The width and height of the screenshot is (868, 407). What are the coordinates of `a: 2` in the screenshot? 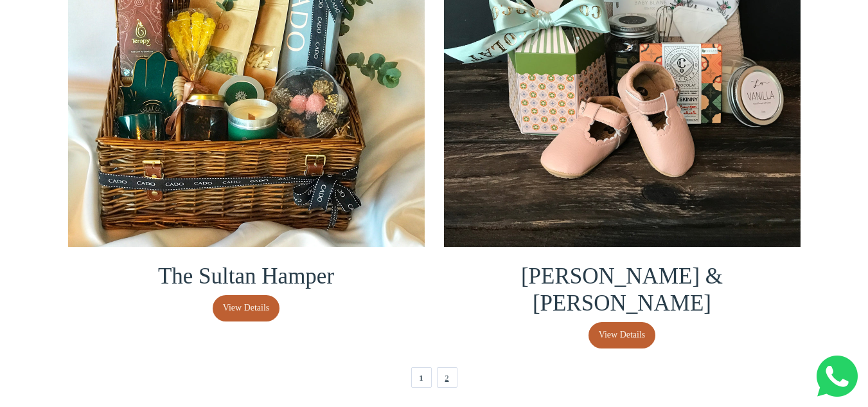 It's located at (447, 378).